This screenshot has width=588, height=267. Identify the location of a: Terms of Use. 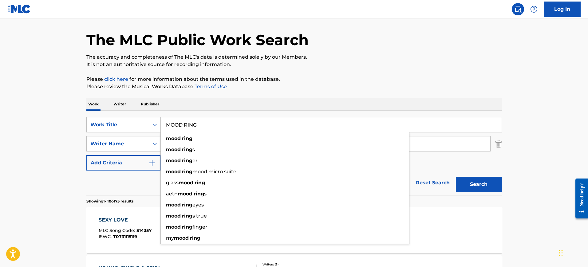
(210, 86).